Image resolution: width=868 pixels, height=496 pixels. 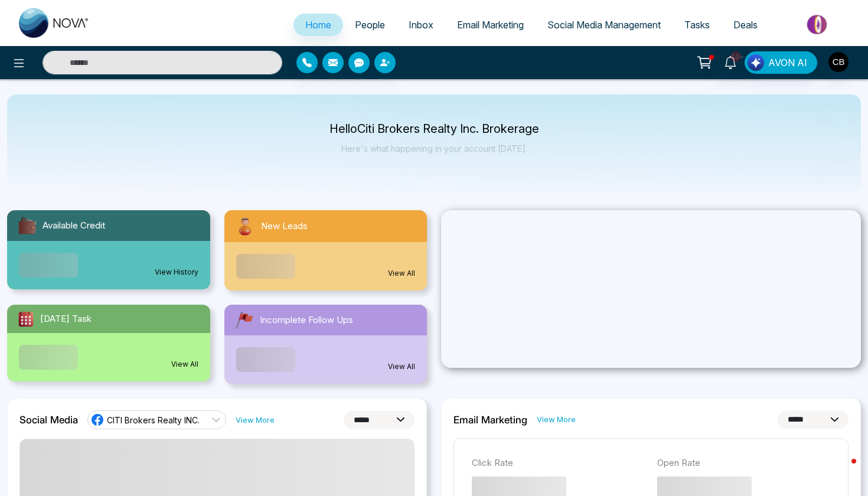 What do you see at coordinates (49, 420) in the screenshot?
I see `h2: Social Media` at bounding box center [49, 420].